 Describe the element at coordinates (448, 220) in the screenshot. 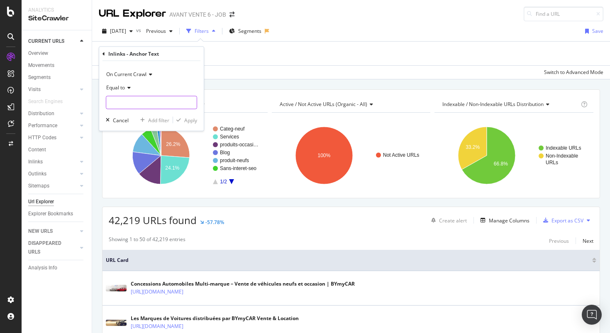

I see `button: Create alert` at that location.